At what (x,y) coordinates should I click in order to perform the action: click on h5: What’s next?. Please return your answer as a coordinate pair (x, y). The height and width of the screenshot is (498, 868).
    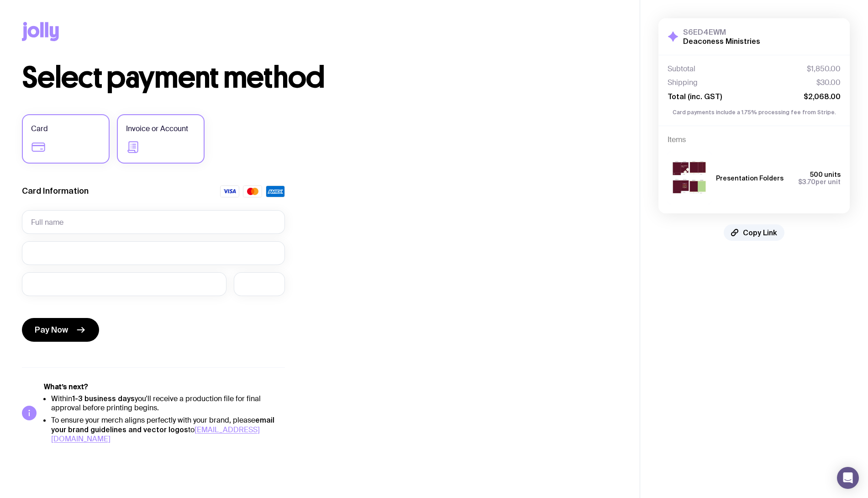
    Looking at the image, I should click on (165, 387).